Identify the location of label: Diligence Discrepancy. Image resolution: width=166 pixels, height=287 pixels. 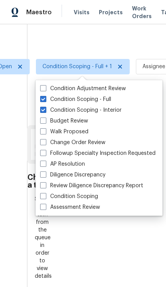
(72, 175).